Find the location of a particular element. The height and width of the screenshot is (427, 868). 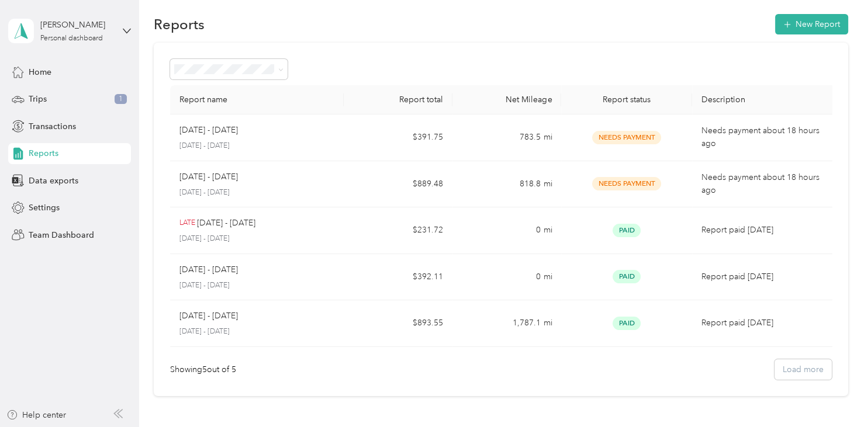

td: 783.5 mi is located at coordinates (507, 138).